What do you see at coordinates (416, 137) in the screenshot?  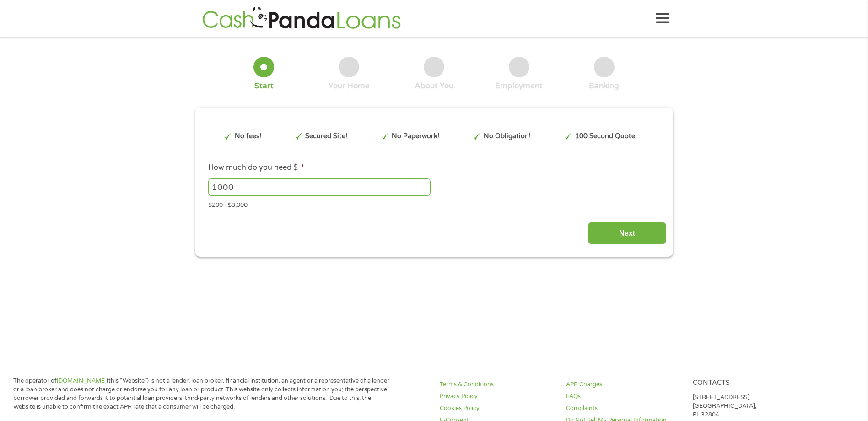 I see `p: No Paperwork!` at bounding box center [416, 137].